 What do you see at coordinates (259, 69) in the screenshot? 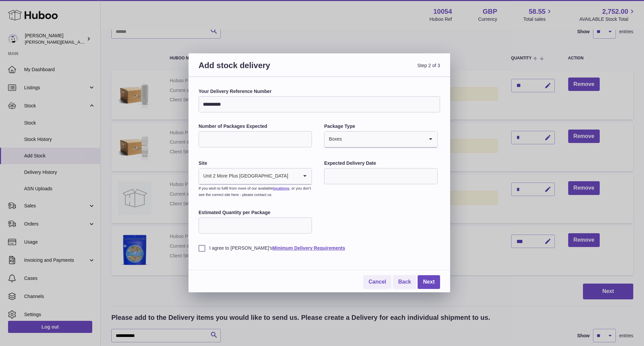
I see `h3: Add stock delivery` at bounding box center [259, 69].